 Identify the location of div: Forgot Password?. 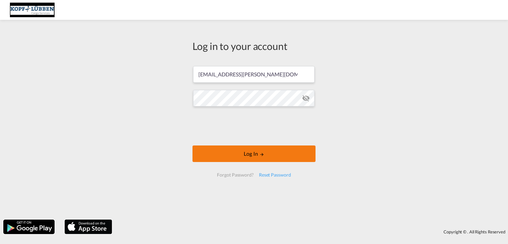
(235, 175).